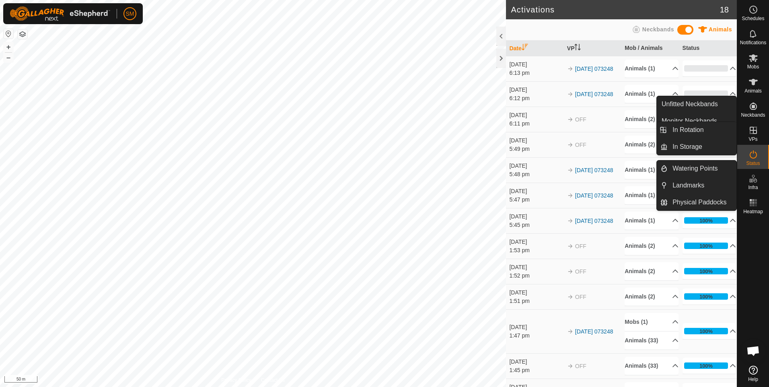 This screenshot has height=387, width=769. Describe the element at coordinates (536, 301) in the screenshot. I see `div: 1:51 pm` at that location.